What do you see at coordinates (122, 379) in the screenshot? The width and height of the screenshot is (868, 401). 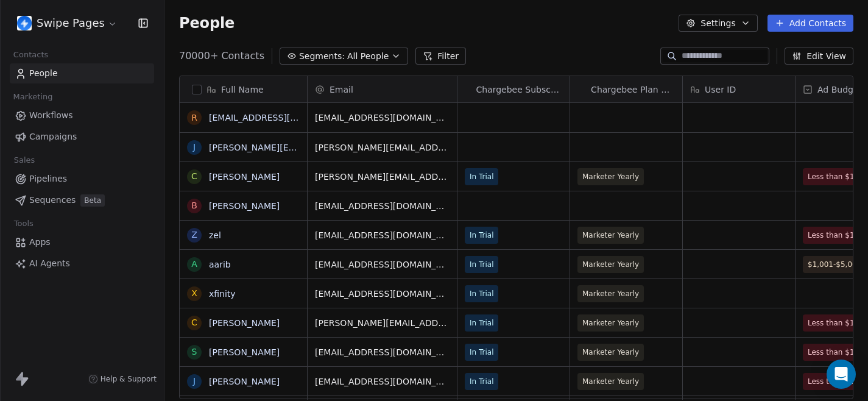 I see `a: Help & Support` at bounding box center [122, 379].